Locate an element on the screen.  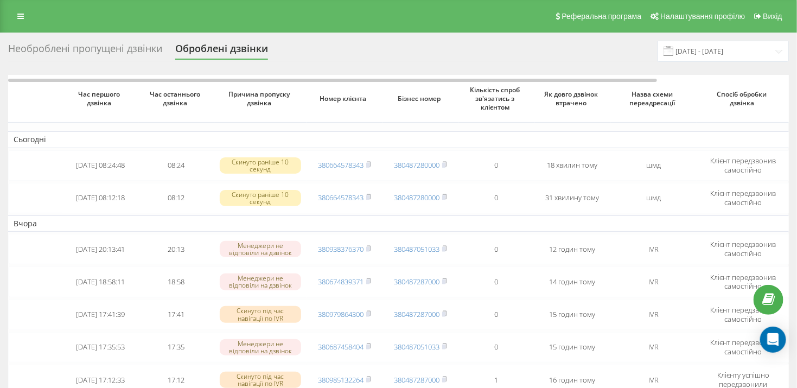
span: Вихід is located at coordinates (773, 16).